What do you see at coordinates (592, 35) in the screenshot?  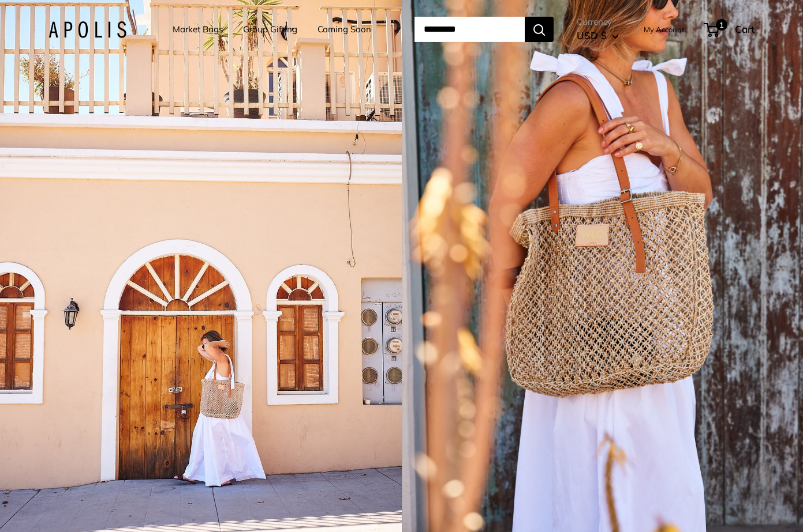 I see `span: USD $` at bounding box center [592, 35].